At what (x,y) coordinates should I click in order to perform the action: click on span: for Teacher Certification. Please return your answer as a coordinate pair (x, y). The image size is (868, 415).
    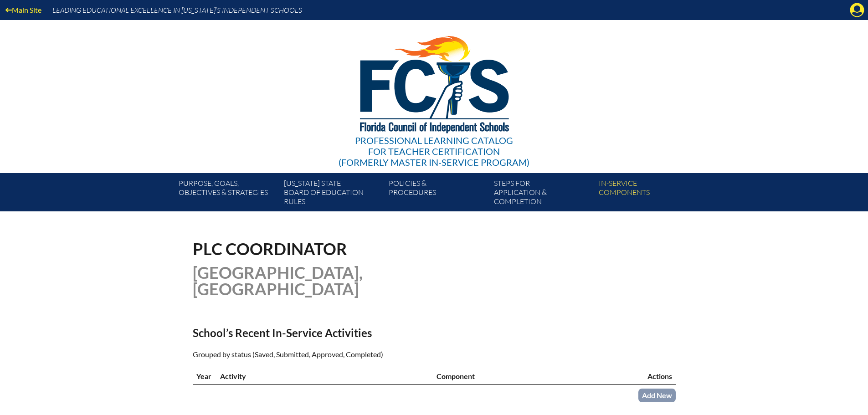
    Looking at the image, I should click on (434, 151).